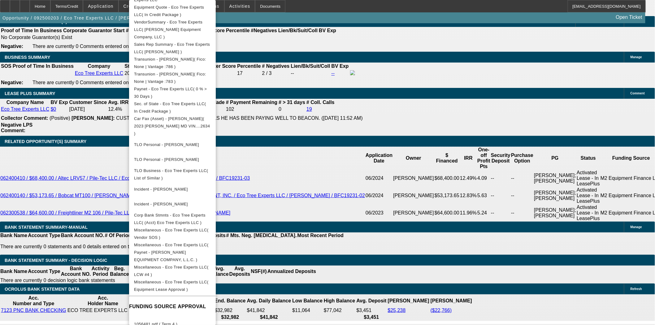 The image size is (655, 325). I want to click on button: TLO Business - Eco Tree Experts LLC( List of Similar ), so click(172, 175).